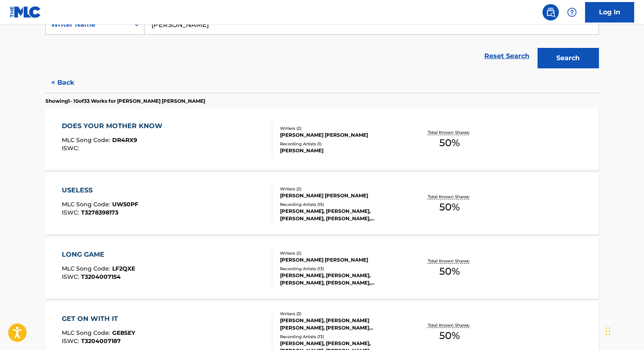 This screenshot has width=644, height=350. What do you see at coordinates (609, 12) in the screenshot?
I see `a: Log In` at bounding box center [609, 12].